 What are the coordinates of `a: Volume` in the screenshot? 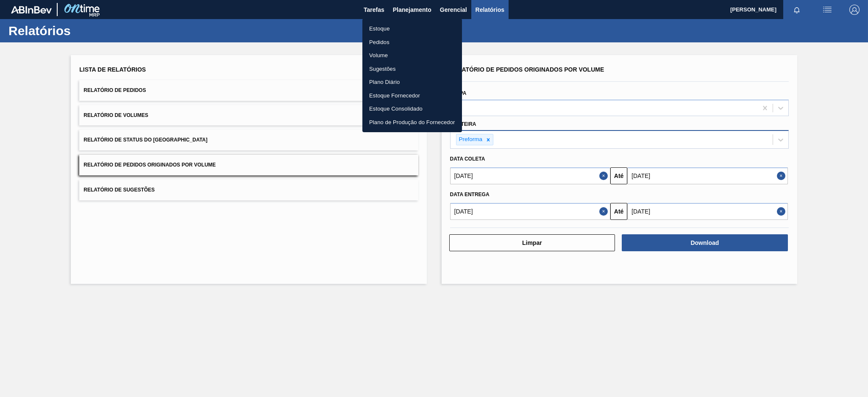 It's located at (412, 56).